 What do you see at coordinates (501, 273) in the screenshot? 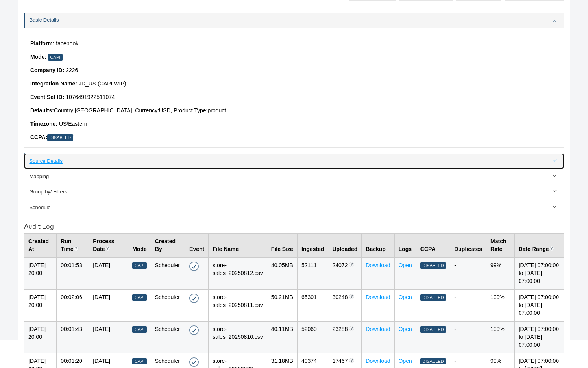
I see `td: 99%` at bounding box center [501, 273].